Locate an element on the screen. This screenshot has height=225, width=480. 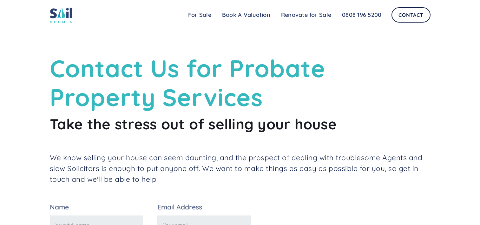
img: sail home logo colored is located at coordinates (61, 15).